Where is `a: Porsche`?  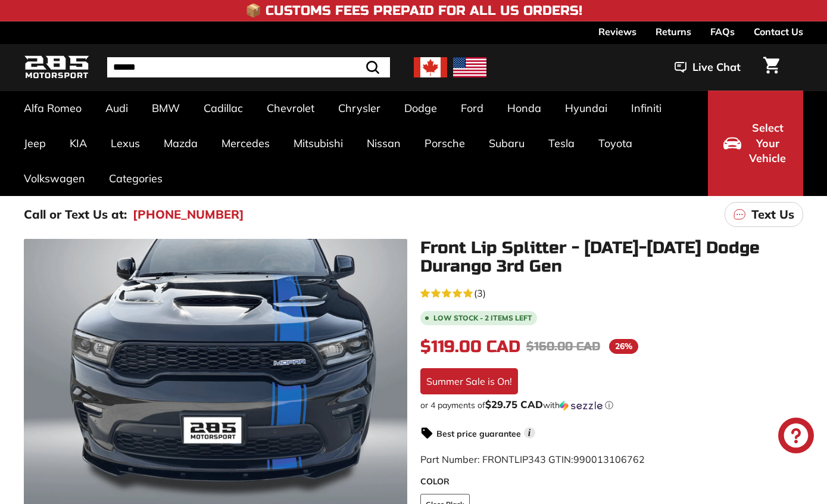 a: Porsche is located at coordinates (445, 143).